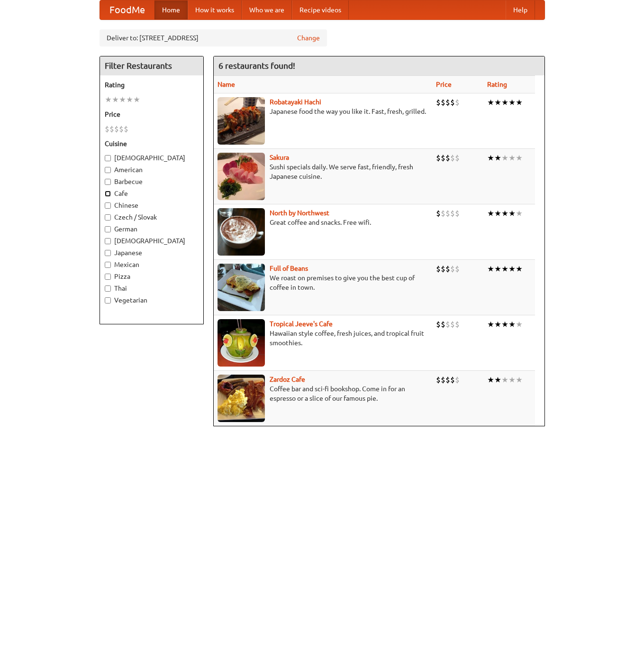  Describe the element at coordinates (279, 158) in the screenshot. I see `b: Sakura` at that location.